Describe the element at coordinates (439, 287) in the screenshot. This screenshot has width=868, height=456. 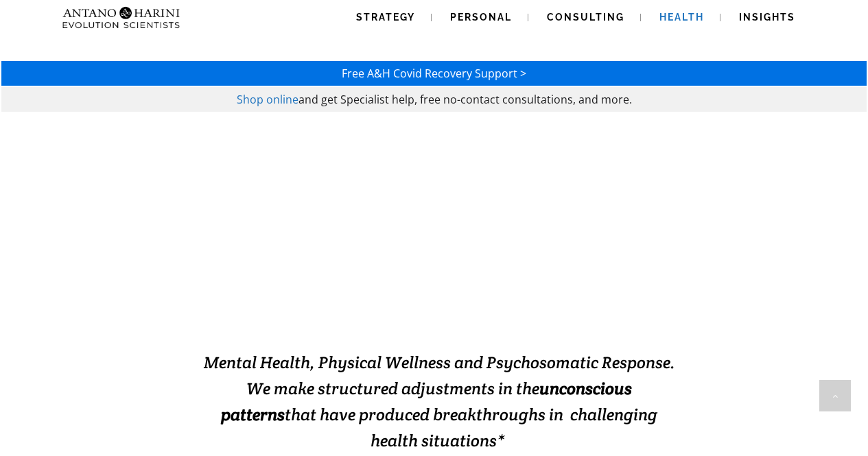
I see `span: Solving Impossible Situations` at that location.